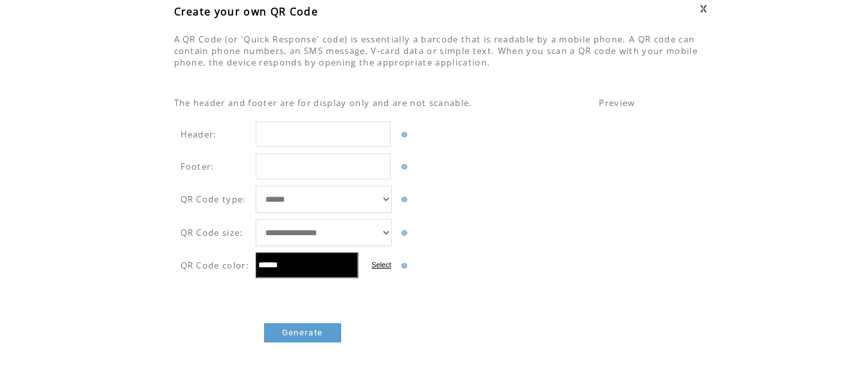 The width and height of the screenshot is (868, 390). I want to click on span: QR Code type:, so click(213, 199).